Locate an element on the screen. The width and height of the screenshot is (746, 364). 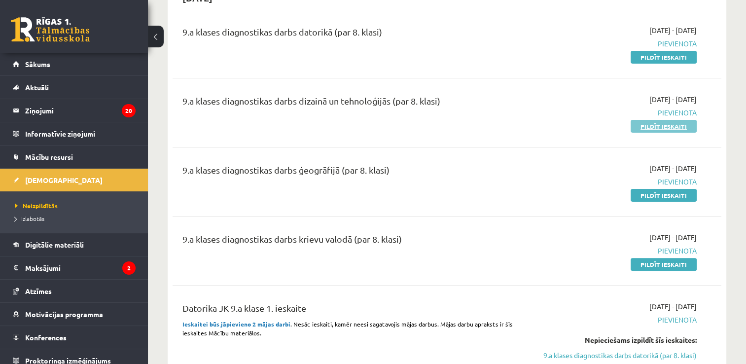
a: Konferences is located at coordinates (74, 337).